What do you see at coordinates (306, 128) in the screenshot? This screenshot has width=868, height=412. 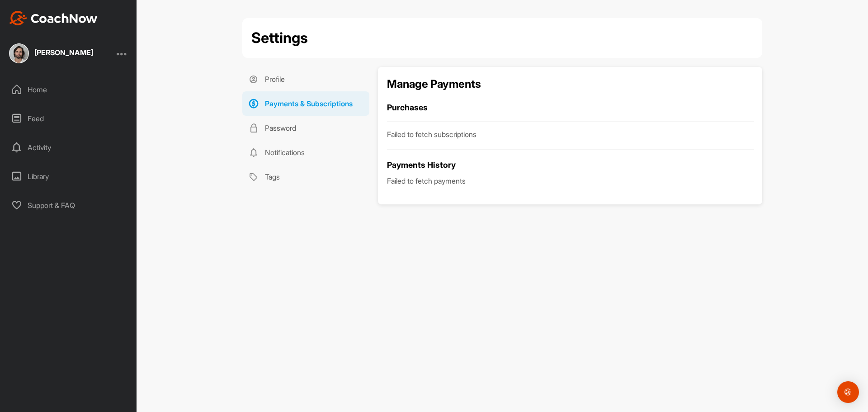 I see `a: Password` at bounding box center [306, 128].